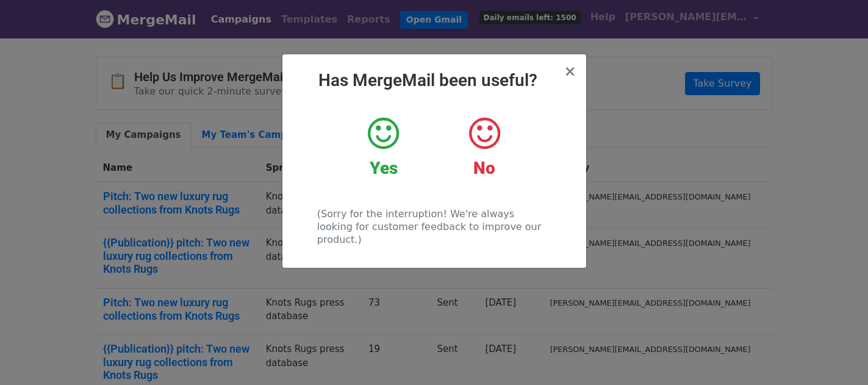  Describe the element at coordinates (384, 167) in the screenshot. I see `strong: Yes` at that location.